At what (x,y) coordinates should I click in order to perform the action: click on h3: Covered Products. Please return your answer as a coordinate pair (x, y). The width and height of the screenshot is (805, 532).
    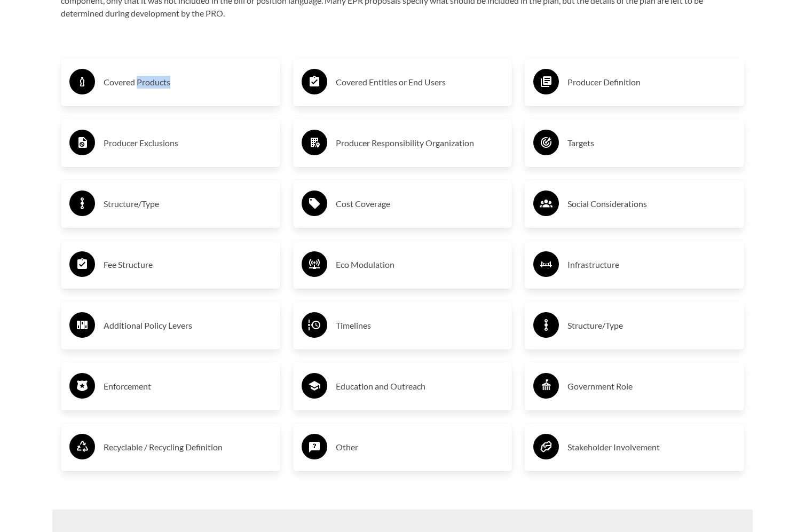
    Looking at the image, I should click on (187, 83).